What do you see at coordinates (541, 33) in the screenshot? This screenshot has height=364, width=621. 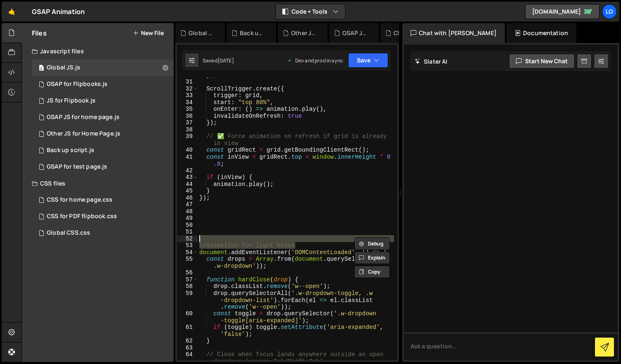 I see `div: Documentation` at bounding box center [541, 33].